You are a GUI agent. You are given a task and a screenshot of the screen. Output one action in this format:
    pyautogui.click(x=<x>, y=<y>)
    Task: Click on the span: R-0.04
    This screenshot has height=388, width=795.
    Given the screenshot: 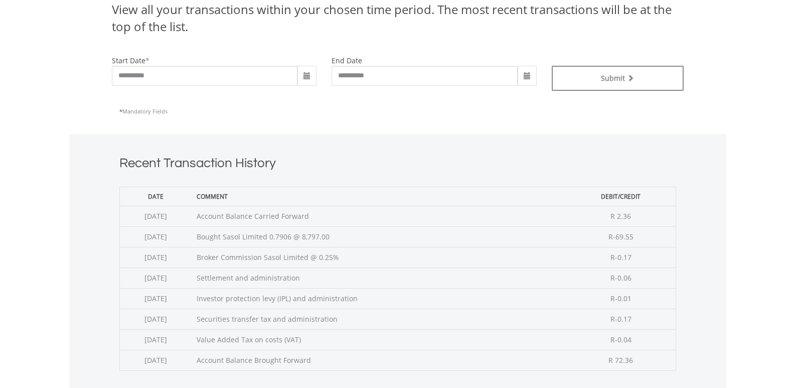 What is the action you would take?
    pyautogui.click(x=621, y=339)
    